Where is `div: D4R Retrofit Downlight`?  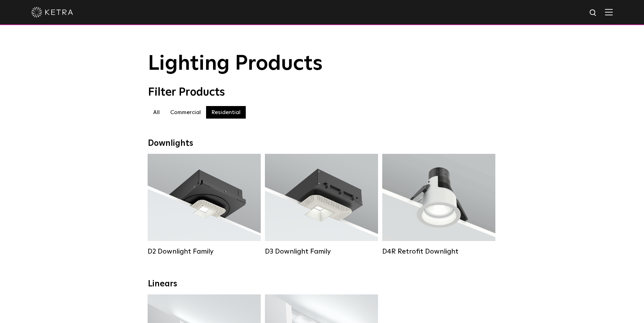 div: D4R Retrofit Downlight is located at coordinates (439, 251).